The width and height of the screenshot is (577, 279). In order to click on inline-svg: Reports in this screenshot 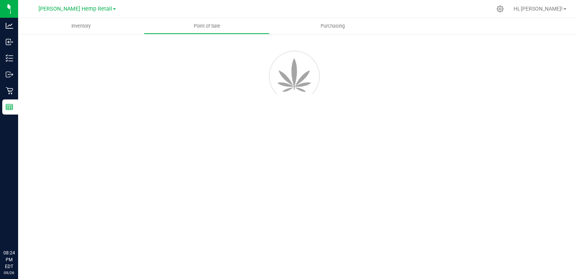, I will do `click(9, 107)`.